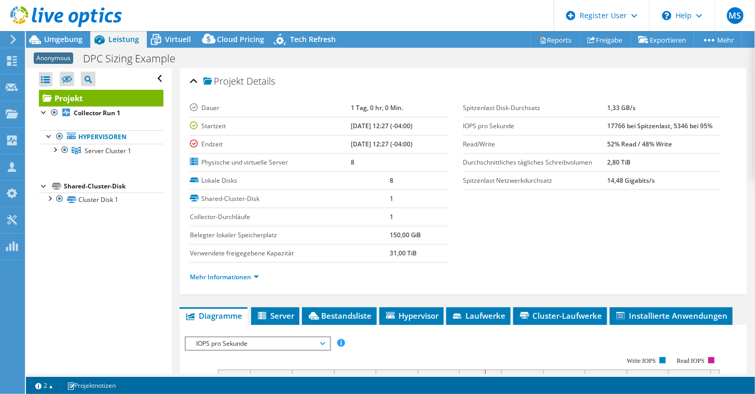 The width and height of the screenshot is (755, 394). Describe the element at coordinates (662, 39) in the screenshot. I see `a: Exportieren` at that location.